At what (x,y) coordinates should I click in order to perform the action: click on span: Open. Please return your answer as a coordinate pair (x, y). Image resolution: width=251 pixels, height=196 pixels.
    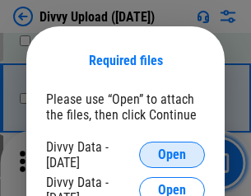
    Looking at the image, I should click on (172, 155).